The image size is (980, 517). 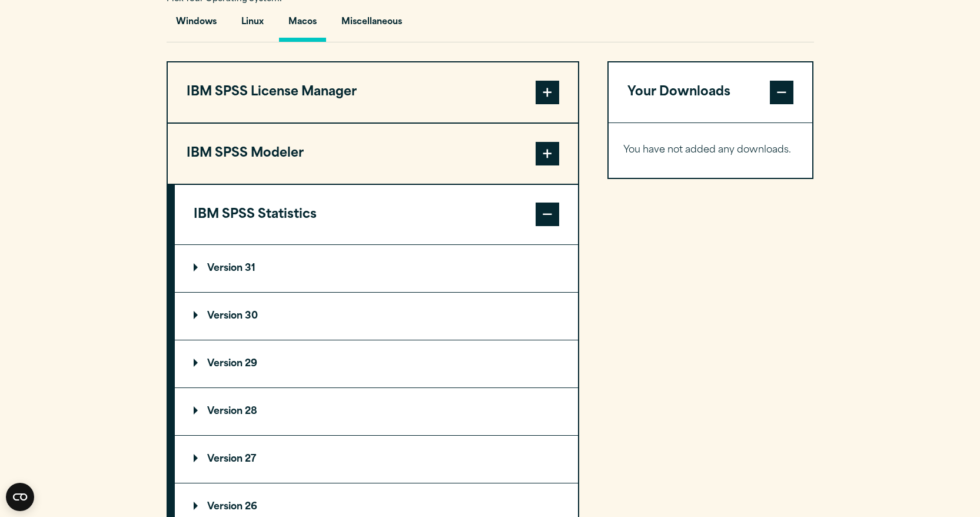 What do you see at coordinates (371, 25) in the screenshot?
I see `button: Miscellaneous` at bounding box center [371, 25].